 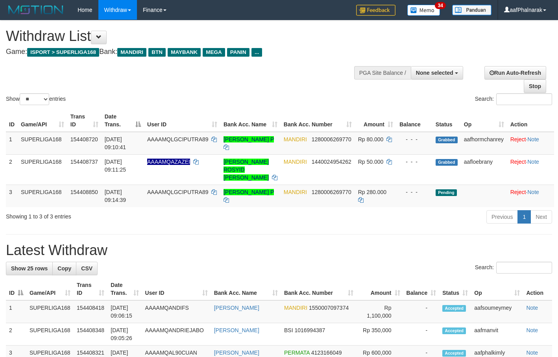 What do you see at coordinates (84, 139) in the screenshot?
I see `span: 154408720` at bounding box center [84, 139].